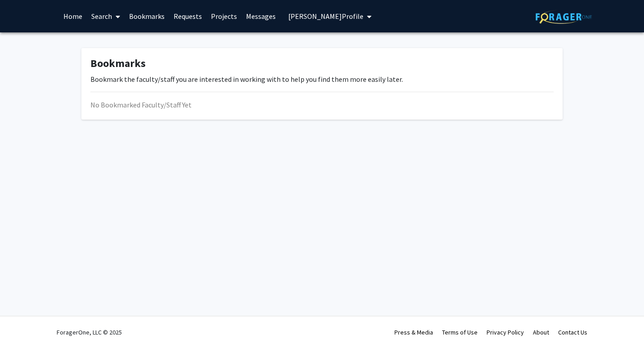  I want to click on a: Bookmarks, so click(147, 16).